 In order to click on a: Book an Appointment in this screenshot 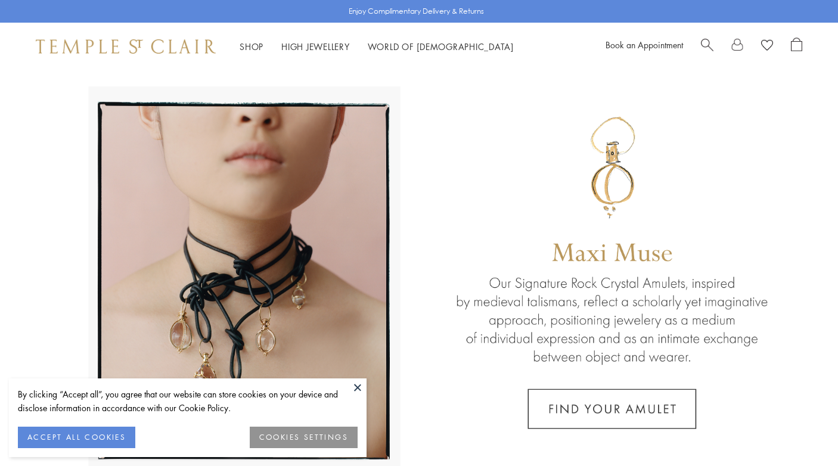, I will do `click(644, 45)`.